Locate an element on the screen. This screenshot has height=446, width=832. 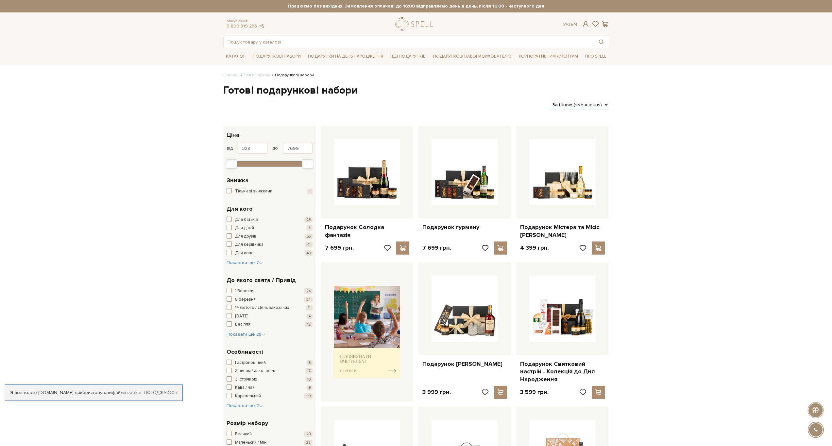
span: 9 is located at coordinates (310, 387).